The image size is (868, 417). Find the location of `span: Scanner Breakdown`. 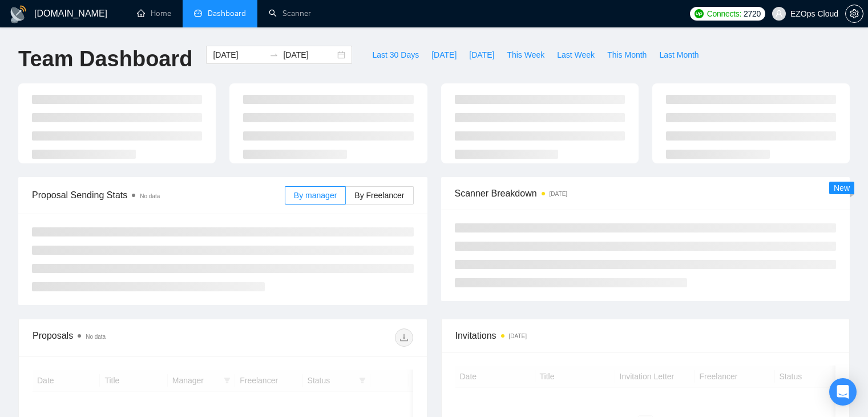

span: Scanner Breakdown is located at coordinates (646, 193).